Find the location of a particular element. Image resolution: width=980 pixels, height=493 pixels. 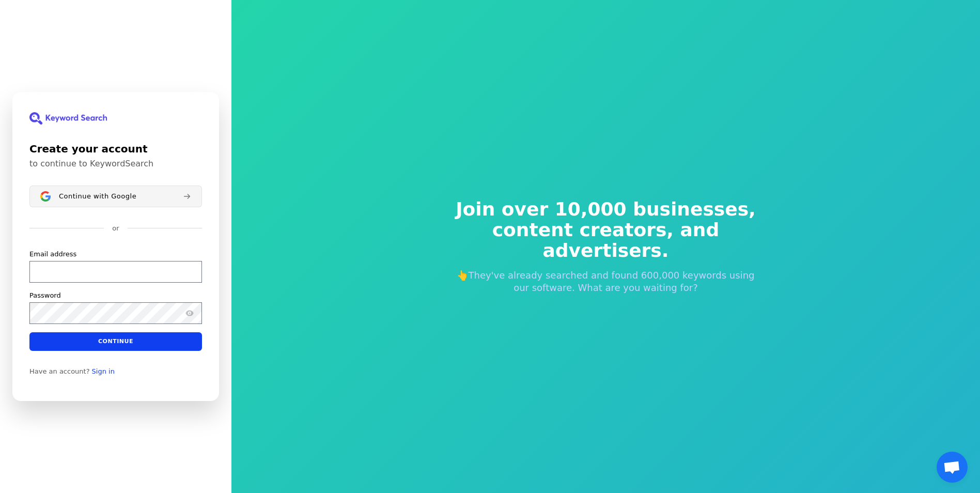

h1: Create your account is located at coordinates (116, 149).